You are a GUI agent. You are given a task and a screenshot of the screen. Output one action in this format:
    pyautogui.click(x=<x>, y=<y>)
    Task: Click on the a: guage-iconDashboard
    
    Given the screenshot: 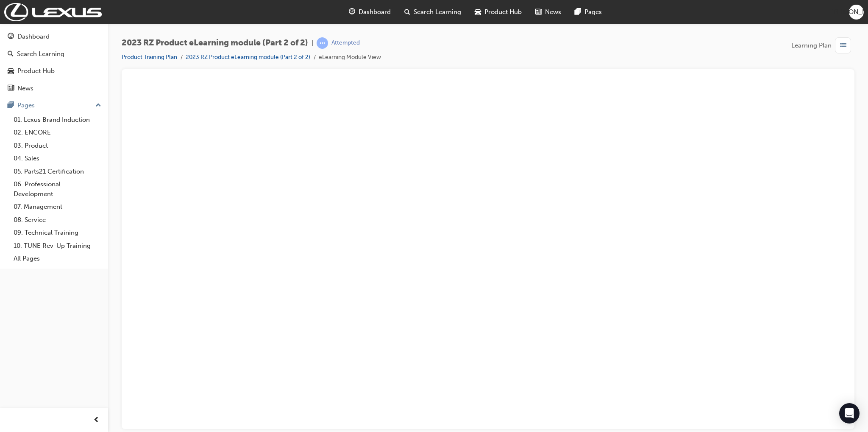 What is the action you would take?
    pyautogui.click(x=369, y=12)
    